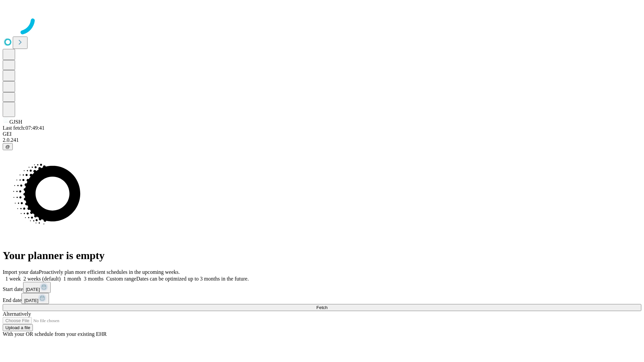 The image size is (644, 362). Describe the element at coordinates (322, 255) in the screenshot. I see `h1: Your planner is empty` at that location.